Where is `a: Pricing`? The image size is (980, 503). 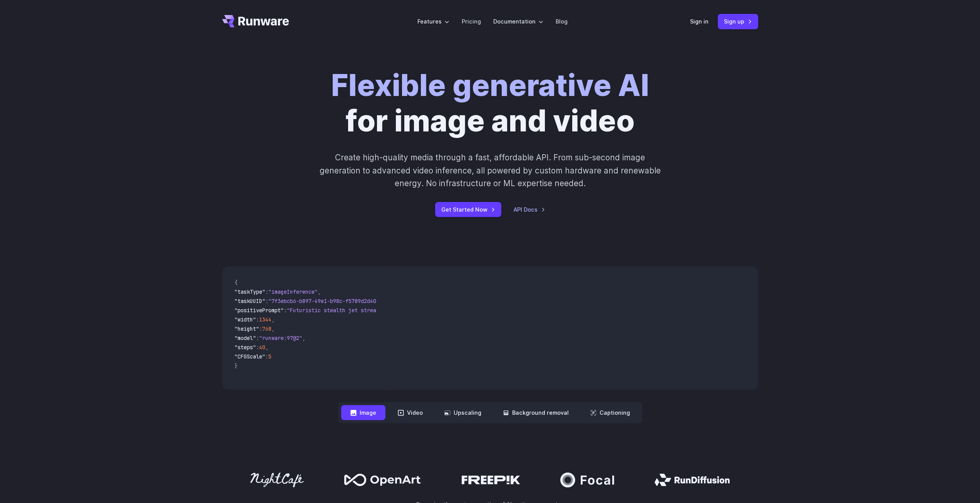 a: Pricing is located at coordinates (471, 21).